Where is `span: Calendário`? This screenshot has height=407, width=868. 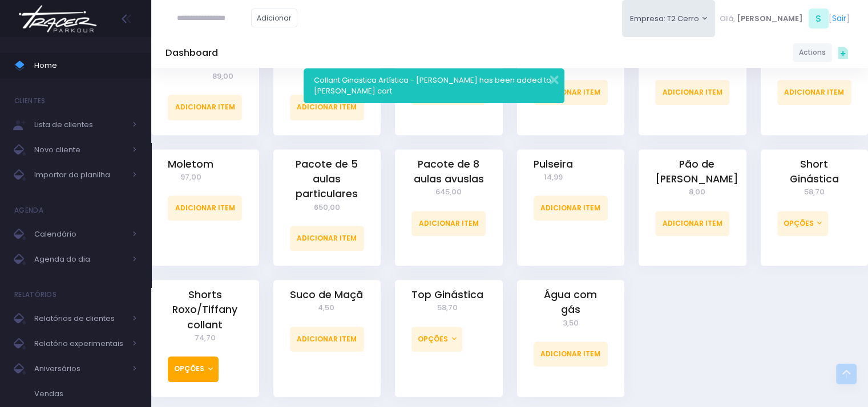 span: Calendário is located at coordinates (80, 235).